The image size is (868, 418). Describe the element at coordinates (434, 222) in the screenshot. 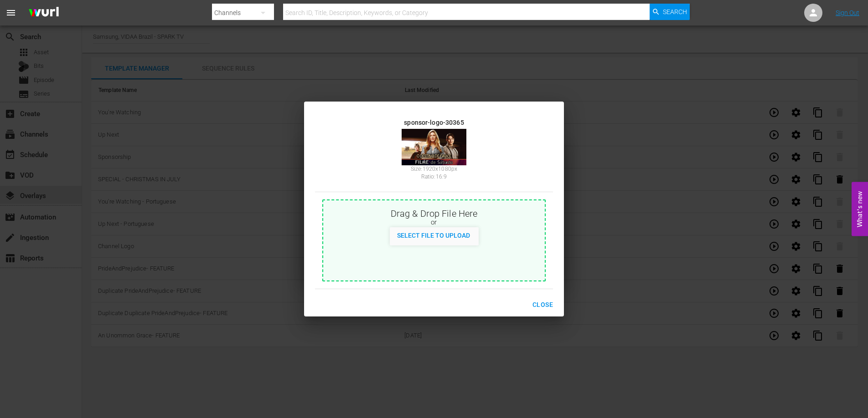

I see `div: or` at that location.